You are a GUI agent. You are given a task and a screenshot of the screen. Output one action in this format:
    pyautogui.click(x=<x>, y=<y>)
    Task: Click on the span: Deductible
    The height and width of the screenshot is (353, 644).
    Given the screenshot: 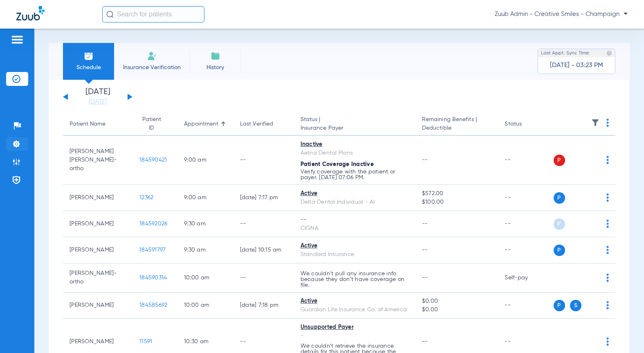 What is the action you would take?
    pyautogui.click(x=457, y=128)
    